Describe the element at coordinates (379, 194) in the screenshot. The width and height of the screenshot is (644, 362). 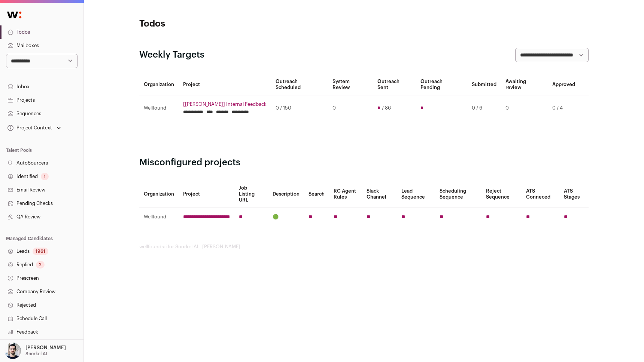
I see `th: Slack Channel` at that location.